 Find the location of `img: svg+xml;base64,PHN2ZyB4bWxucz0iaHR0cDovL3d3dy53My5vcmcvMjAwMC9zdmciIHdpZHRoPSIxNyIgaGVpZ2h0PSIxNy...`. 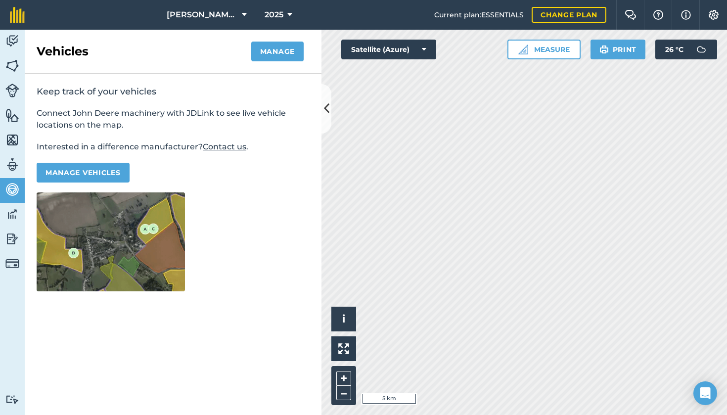

img: svg+xml;base64,PHN2ZyB4bWxucz0iaHR0cDovL3d3dy53My5vcmcvMjAwMC9zdmciIHdpZHRoPSIxNyIgaGVpZ2h0PSIxNy... is located at coordinates (686, 15).